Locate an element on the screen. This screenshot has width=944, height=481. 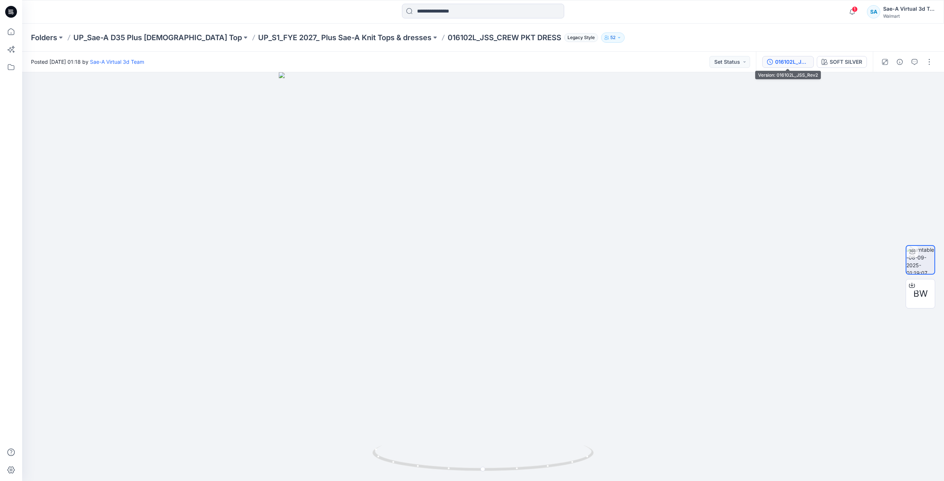
button: 016102L_JSS_Rev2 is located at coordinates (788, 62).